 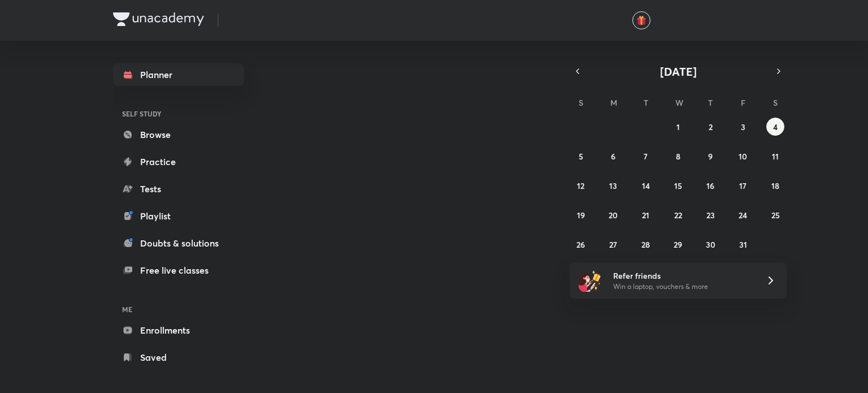 What do you see at coordinates (678, 186) in the screenshot?
I see `button: October 15, 2025` at bounding box center [678, 186].